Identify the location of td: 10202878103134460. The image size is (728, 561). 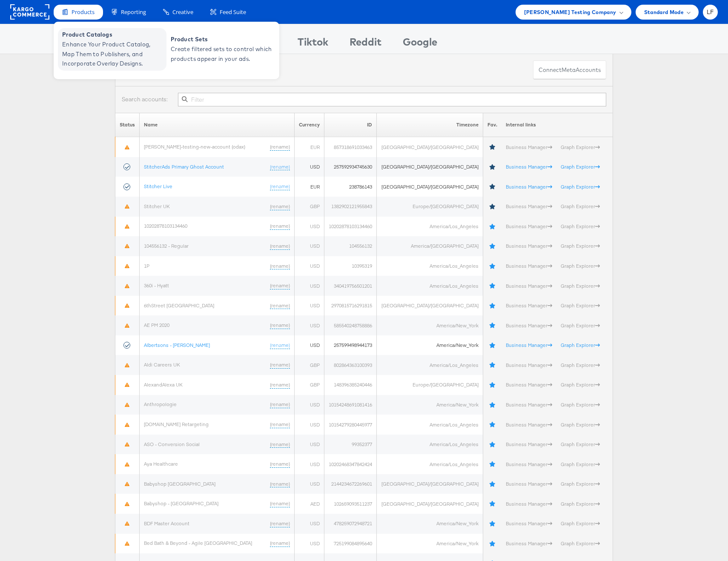
(350, 226).